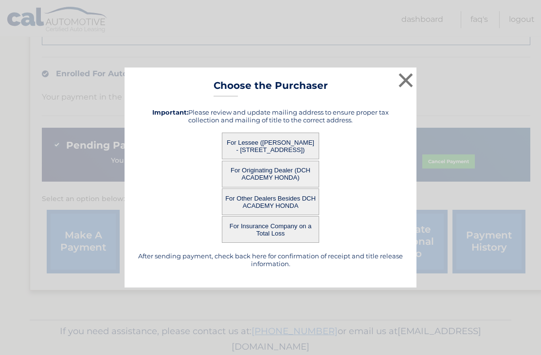 This screenshot has width=541, height=355. What do you see at coordinates (270, 202) in the screenshot?
I see `button: For Other Dealers Besides DCH ACADEMY HONDA` at bounding box center [270, 202].